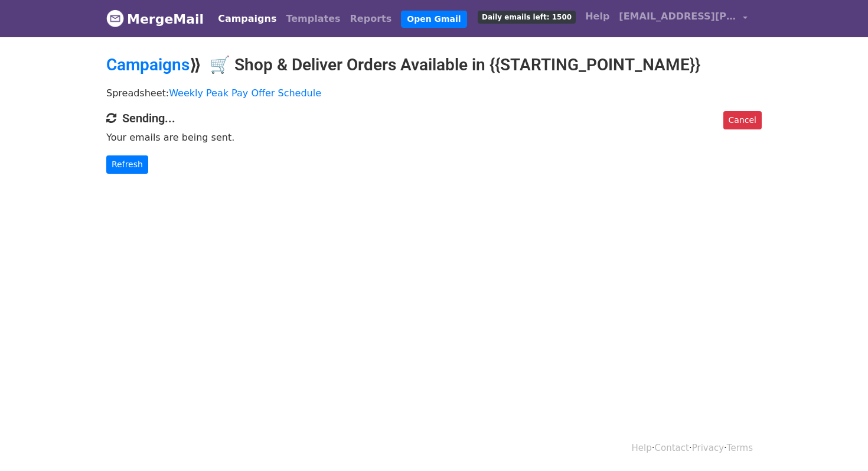  What do you see at coordinates (527, 17) in the screenshot?
I see `a: Daily emails left: 1500` at bounding box center [527, 17].